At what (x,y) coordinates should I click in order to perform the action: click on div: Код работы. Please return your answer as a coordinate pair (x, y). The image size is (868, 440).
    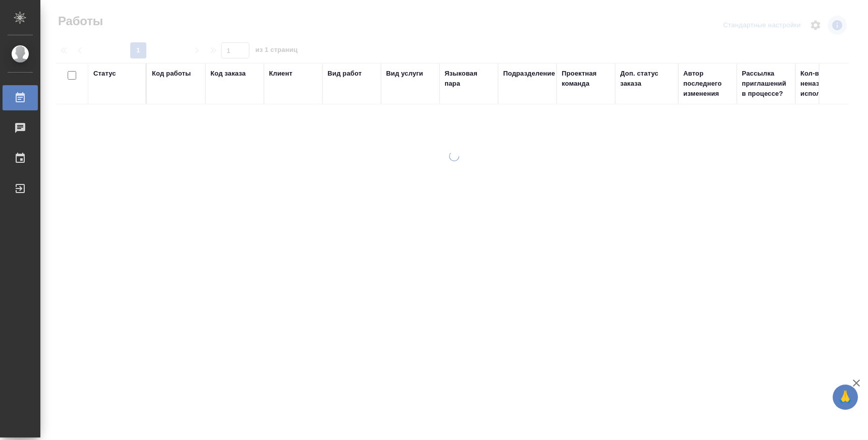
    Looking at the image, I should click on (172, 73).